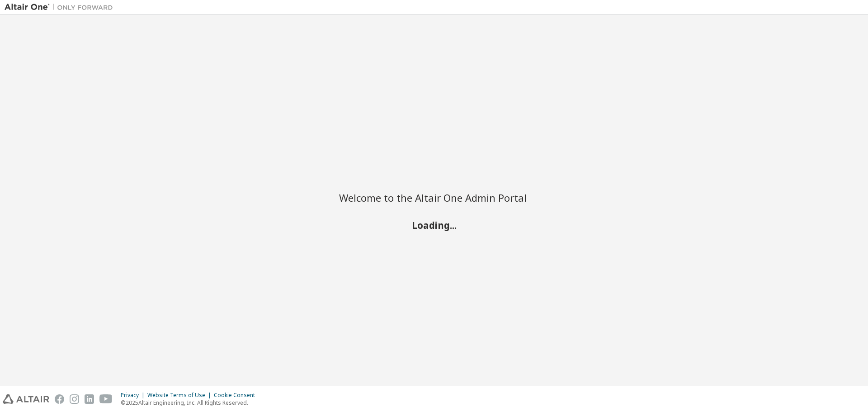 The width and height of the screenshot is (868, 412). I want to click on img: altair_logo.svg, so click(26, 399).